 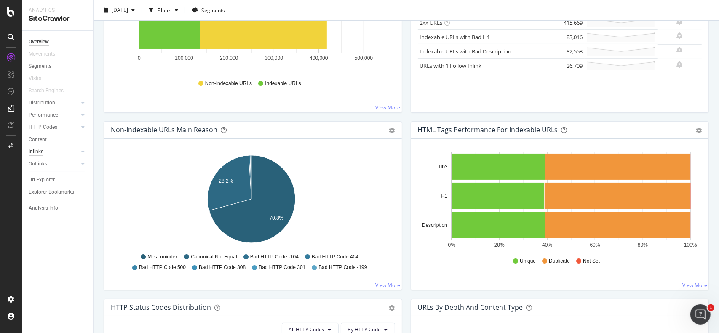 I want to click on span: Canonical Not Equal, so click(x=214, y=257).